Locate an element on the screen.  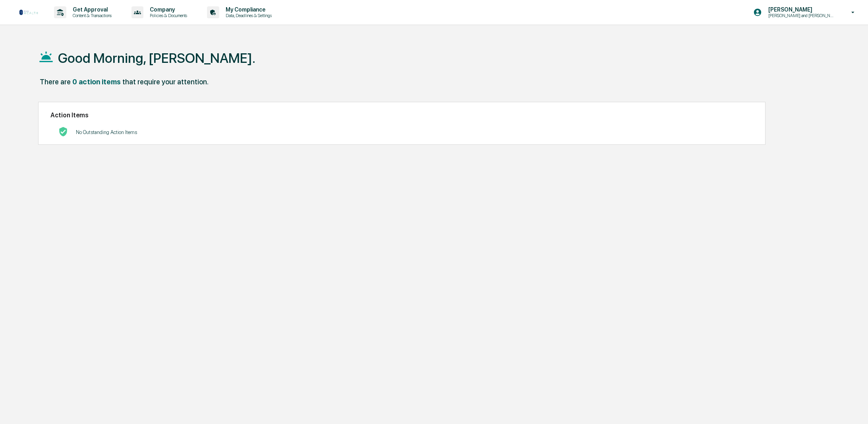
p: Company is located at coordinates (167, 10).